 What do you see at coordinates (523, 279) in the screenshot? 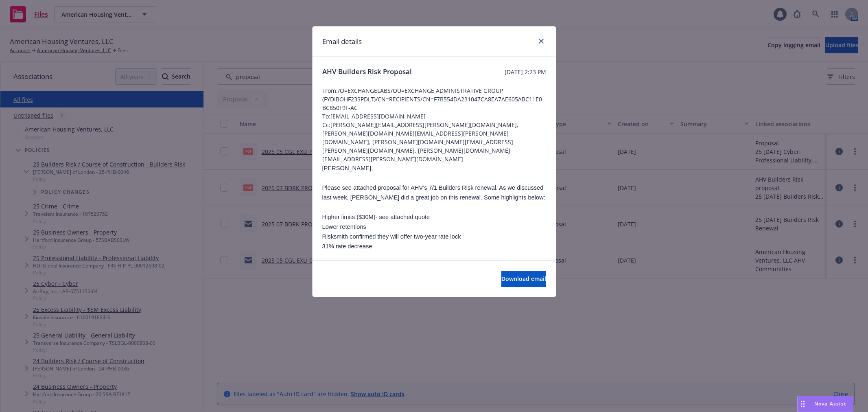
I see `button: Download email` at bounding box center [523, 279].